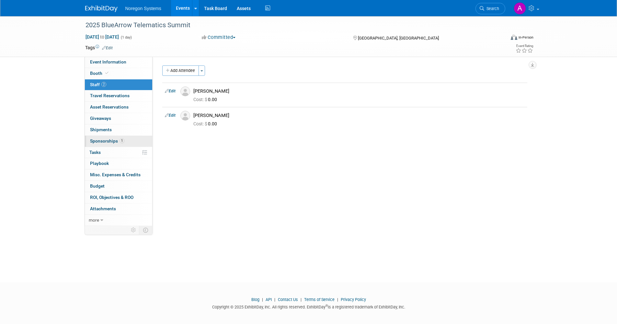 Image resolution: width=617 pixels, height=324 pixels. Describe the element at coordinates (119, 164) in the screenshot. I see `a: Playbook` at that location.